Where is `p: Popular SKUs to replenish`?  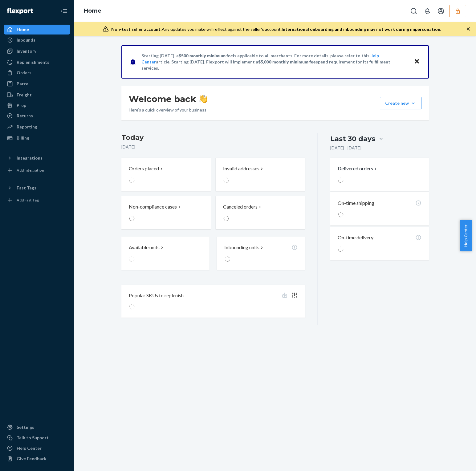
p: Popular SKUs to replenish is located at coordinates (156, 295).